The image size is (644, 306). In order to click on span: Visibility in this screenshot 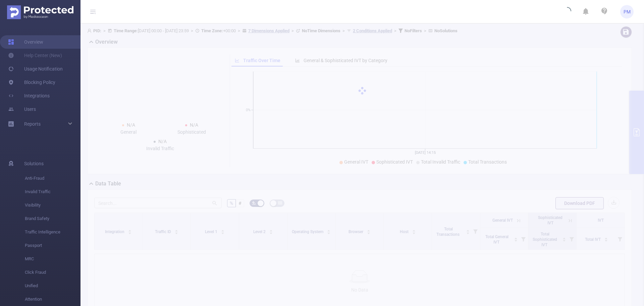, I will do `click(53, 205)`.